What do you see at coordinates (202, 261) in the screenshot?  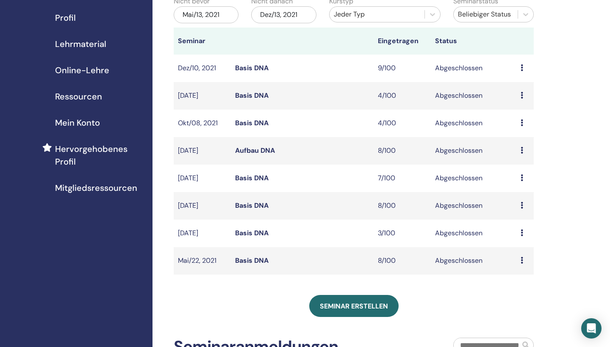 I see `td: Mai/22, 2021` at bounding box center [202, 261].